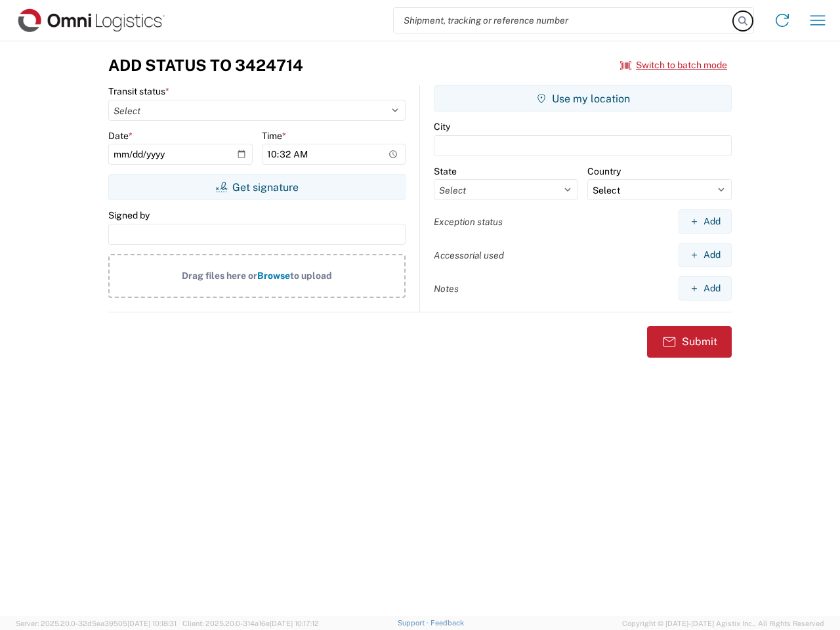  What do you see at coordinates (251, 623) in the screenshot?
I see `span: Client: 2025.20.0-314a16e` at bounding box center [251, 623].